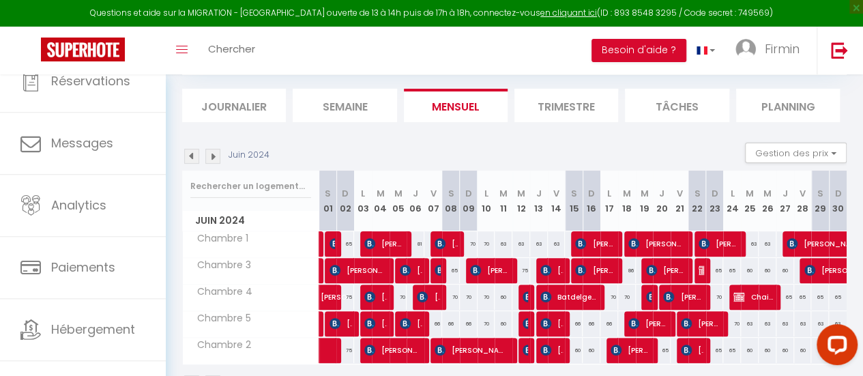 The height and width of the screenshot is (376, 863). I want to click on th: 30, so click(838, 201).